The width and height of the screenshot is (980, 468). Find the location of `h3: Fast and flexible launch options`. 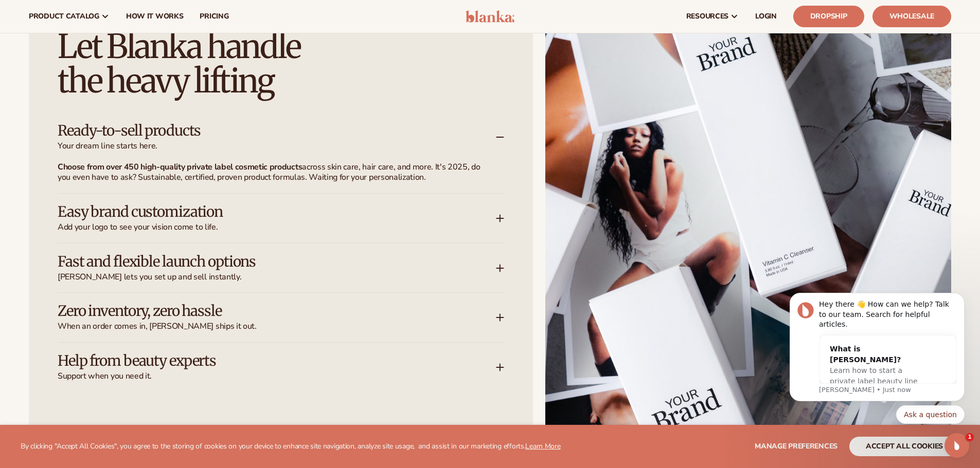

h3: Fast and flexible launch options is located at coordinates (261, 261).